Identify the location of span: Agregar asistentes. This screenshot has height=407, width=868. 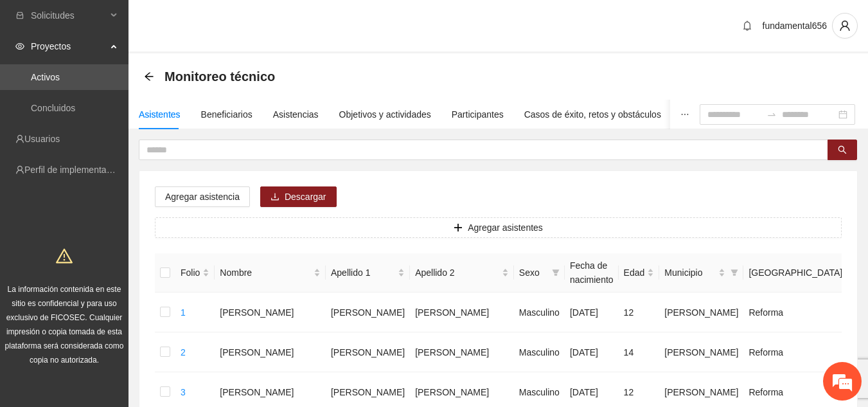
(505, 228).